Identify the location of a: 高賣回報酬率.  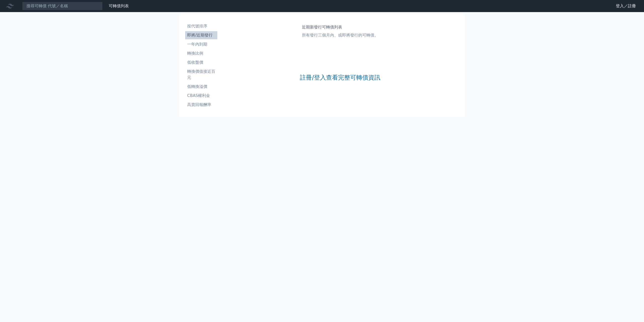
(201, 105).